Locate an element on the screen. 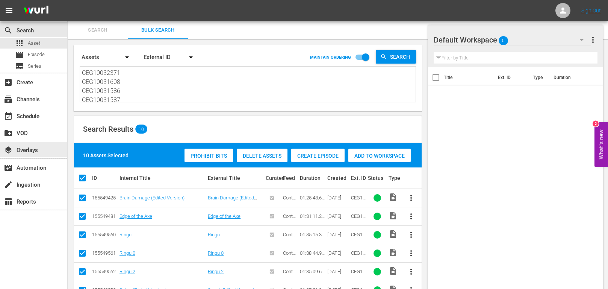  p: MAINTAIN ORDERING is located at coordinates (330, 57).